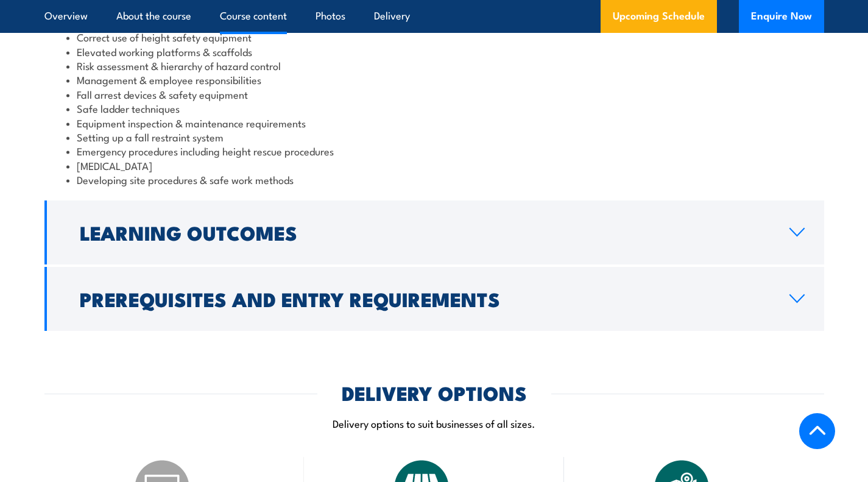  What do you see at coordinates (435, 65) in the screenshot?
I see `li: Risk assessment & hierarchy of hazard control` at bounding box center [435, 65].